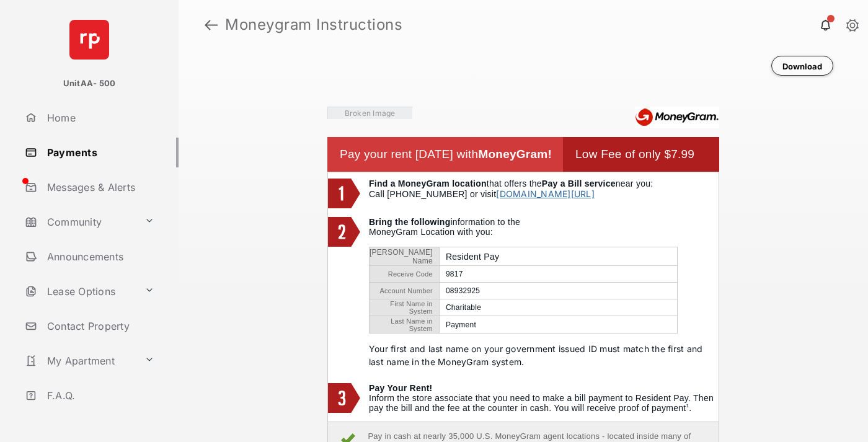 This screenshot has height=442, width=868. I want to click on td: 9817, so click(558, 274).